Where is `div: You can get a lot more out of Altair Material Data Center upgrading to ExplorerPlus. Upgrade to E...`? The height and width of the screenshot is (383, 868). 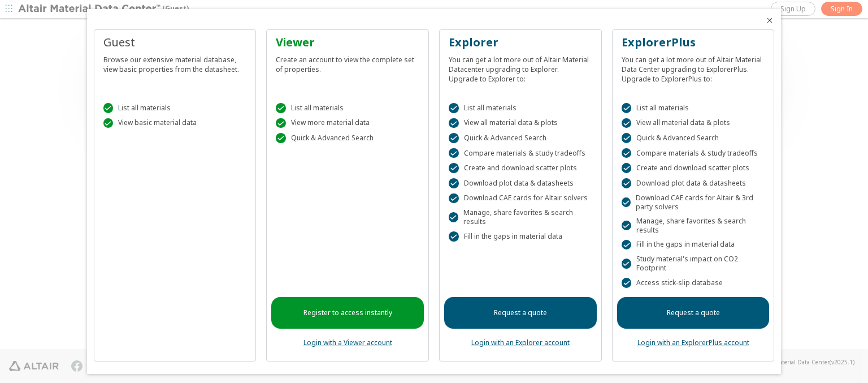 div: You can get a lot more out of Altair Material Data Center upgrading to ExplorerPlus. Upgrade to E... is located at coordinates (693, 67).